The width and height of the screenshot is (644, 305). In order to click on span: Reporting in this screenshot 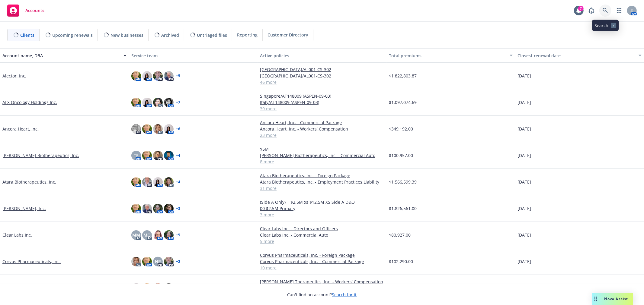, I will do `click(247, 35)`.